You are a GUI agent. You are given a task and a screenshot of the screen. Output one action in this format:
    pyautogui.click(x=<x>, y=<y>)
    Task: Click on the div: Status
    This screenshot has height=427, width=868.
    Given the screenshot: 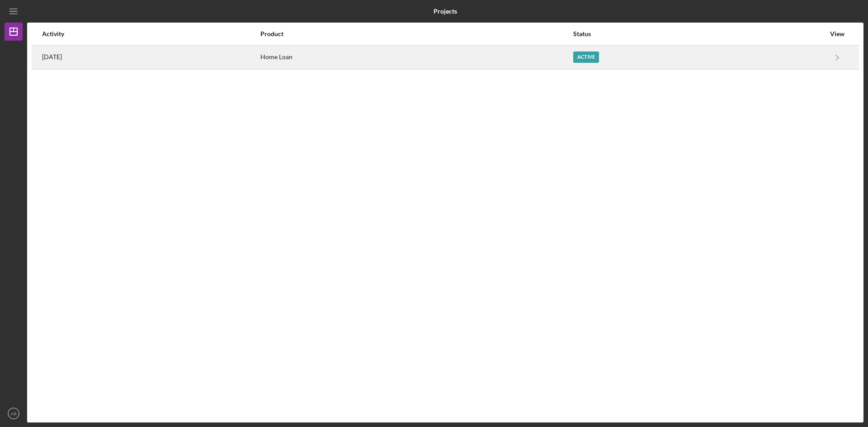 What is the action you would take?
    pyautogui.click(x=699, y=34)
    